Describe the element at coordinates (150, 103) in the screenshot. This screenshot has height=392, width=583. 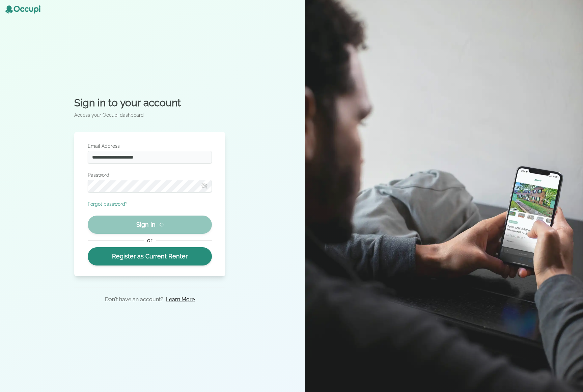
I see `h2: Sign in to your account` at that location.